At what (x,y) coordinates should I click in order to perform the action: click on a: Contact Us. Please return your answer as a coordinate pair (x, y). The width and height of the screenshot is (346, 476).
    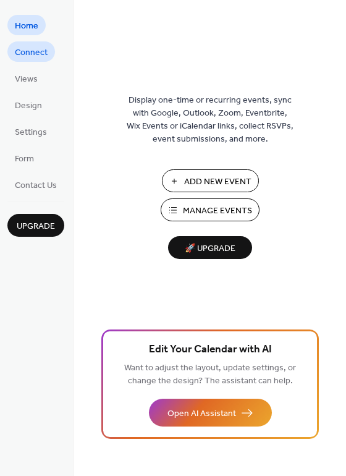
    Looking at the image, I should click on (36, 184).